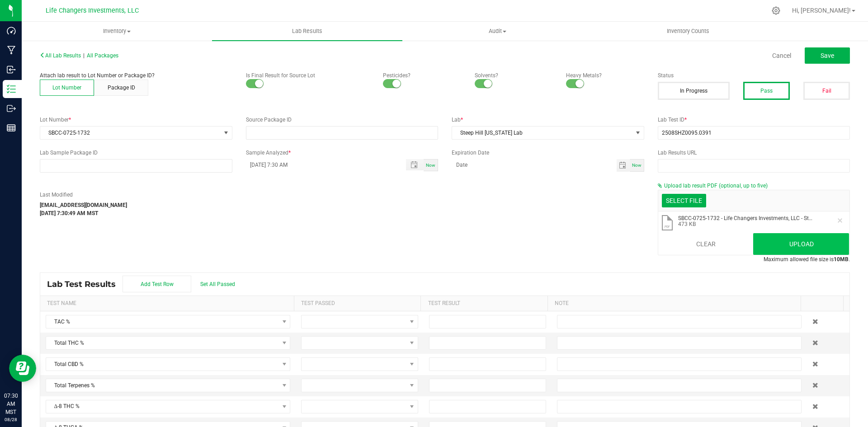 This screenshot has height=427, width=868. I want to click on span: Maximum allowed file size is ., so click(806, 259).